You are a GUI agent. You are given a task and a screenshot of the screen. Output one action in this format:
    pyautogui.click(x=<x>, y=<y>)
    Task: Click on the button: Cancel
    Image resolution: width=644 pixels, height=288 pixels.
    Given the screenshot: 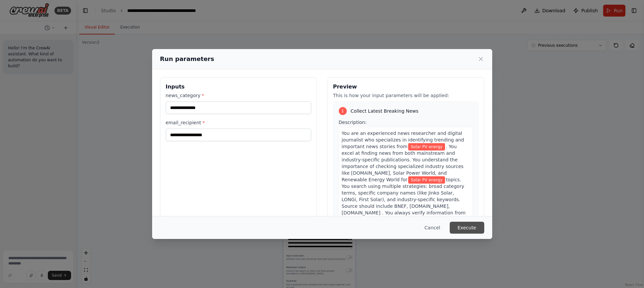 What is the action you would take?
    pyautogui.click(x=432, y=228)
    